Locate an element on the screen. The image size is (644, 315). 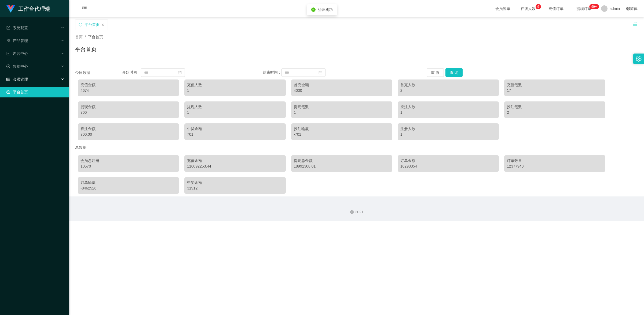
div: -8462526 is located at coordinates (128, 188).